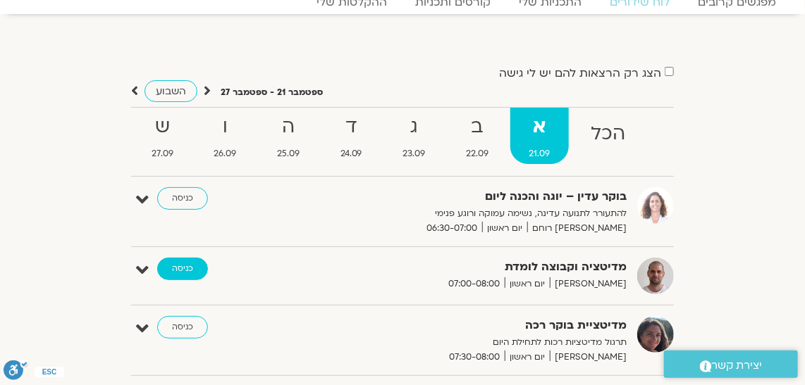 The width and height of the screenshot is (805, 385). What do you see at coordinates (737, 366) in the screenshot?
I see `span: יצירת קשר` at bounding box center [737, 366].